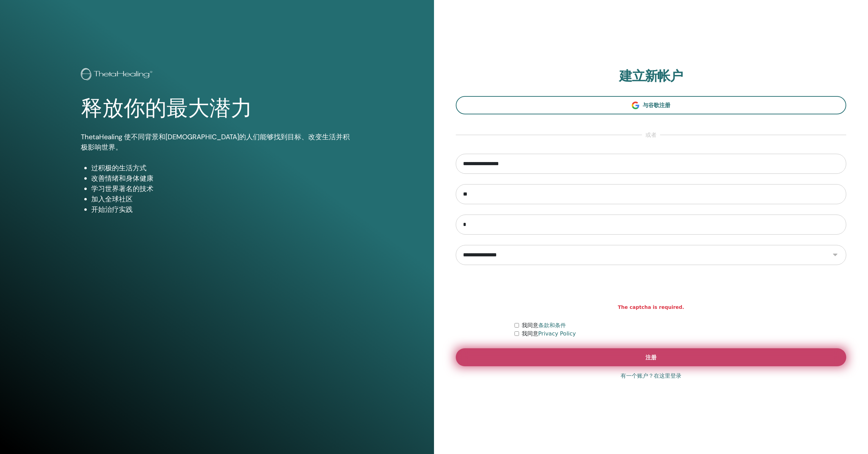 The image size is (868, 454). Describe the element at coordinates (651, 105) in the screenshot. I see `a: 与谷歌注册` at that location.